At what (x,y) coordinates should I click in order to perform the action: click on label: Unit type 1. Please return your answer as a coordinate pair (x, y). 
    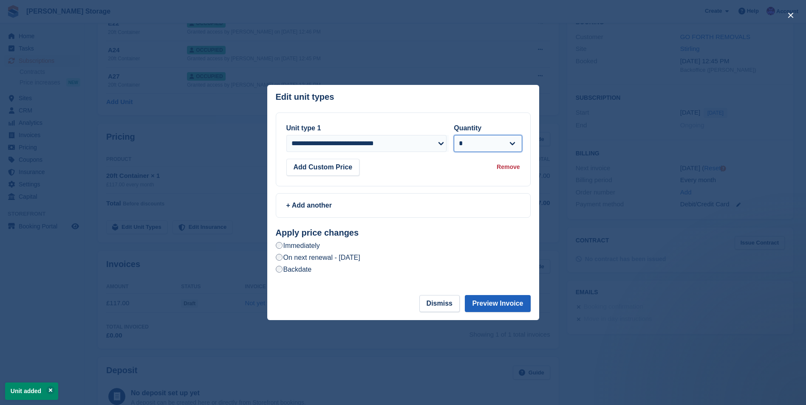
    Looking at the image, I should click on (304, 128).